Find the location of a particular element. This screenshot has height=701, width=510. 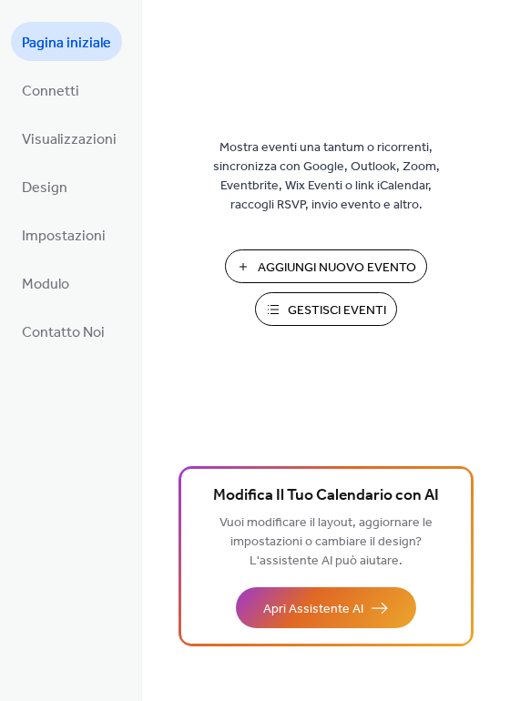

span: Pagina iniziale is located at coordinates (66, 43).